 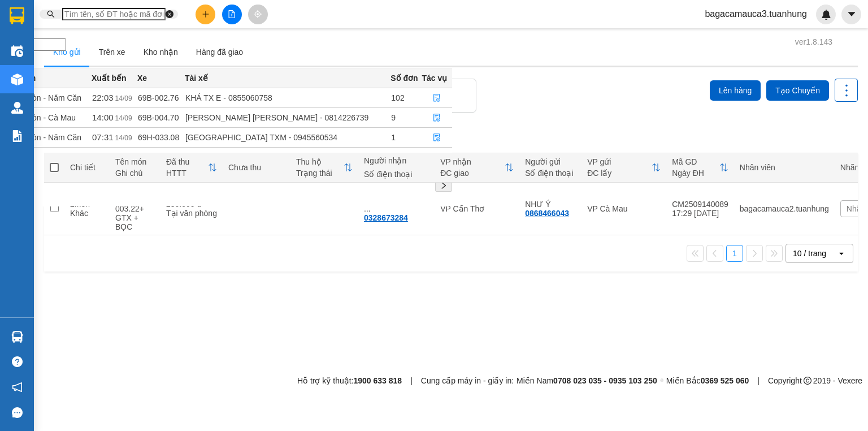 What do you see at coordinates (206, 14) in the screenshot?
I see `span: plus` at bounding box center [206, 14].